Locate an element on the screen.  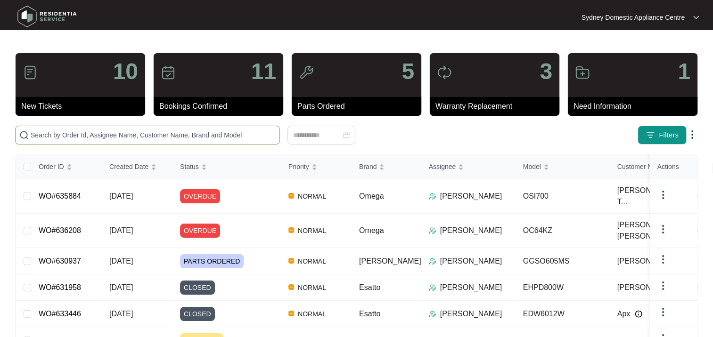
a: WO#633446 is located at coordinates (60, 314).